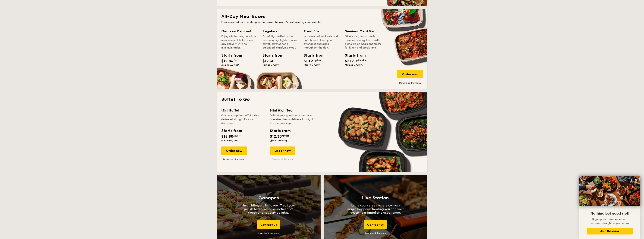 This screenshot has height=239, width=644. What do you see at coordinates (322, 42) in the screenshot?
I see `div: Wholesome breakfasts and light bites to keep your attendees energised throughout the day.` at bounding box center [322, 42].